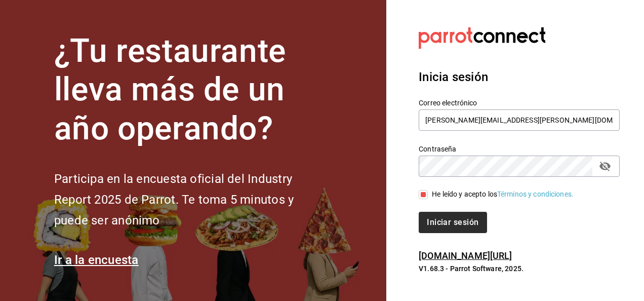 This screenshot has width=644, height=301. I want to click on button: passwordField, so click(605, 166).